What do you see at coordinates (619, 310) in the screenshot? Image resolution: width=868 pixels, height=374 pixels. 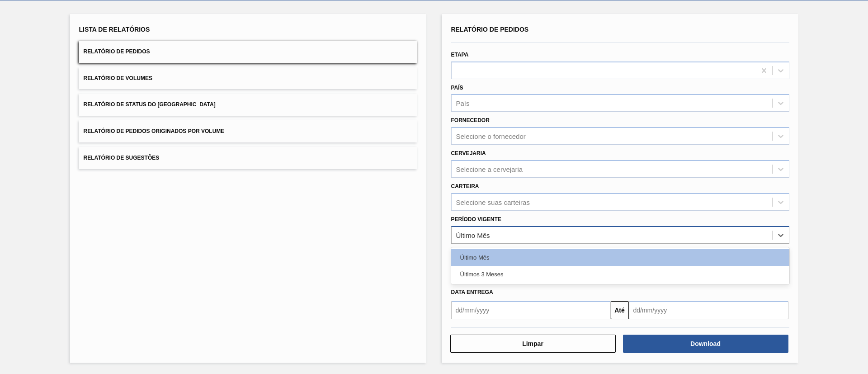 I see `button: Até` at bounding box center [619, 310].